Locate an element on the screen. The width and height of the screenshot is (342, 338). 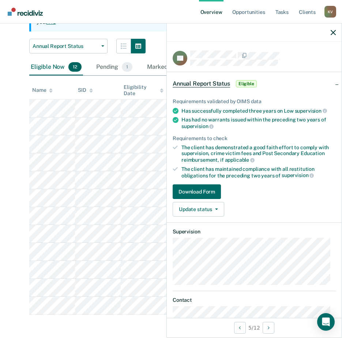
button: Profile dropdown button is located at coordinates (331, 12).